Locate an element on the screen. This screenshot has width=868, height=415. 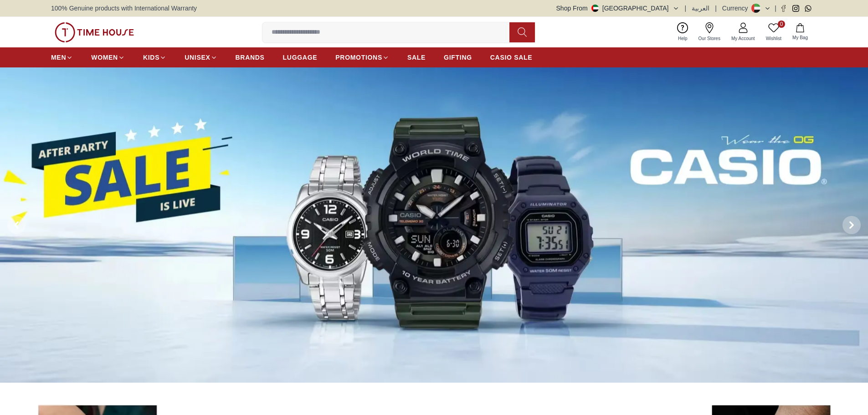
a: KIDS is located at coordinates (155, 57).